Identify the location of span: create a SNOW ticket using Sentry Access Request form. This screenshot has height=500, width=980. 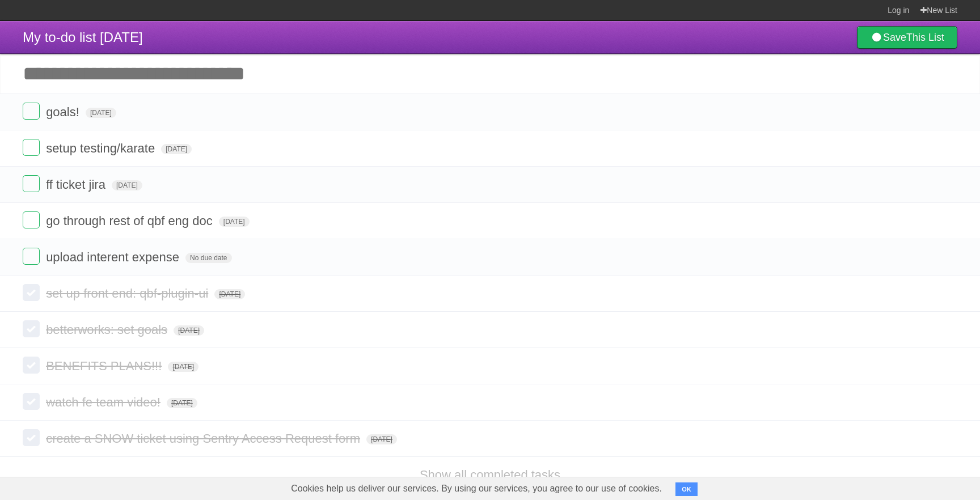
(204, 438).